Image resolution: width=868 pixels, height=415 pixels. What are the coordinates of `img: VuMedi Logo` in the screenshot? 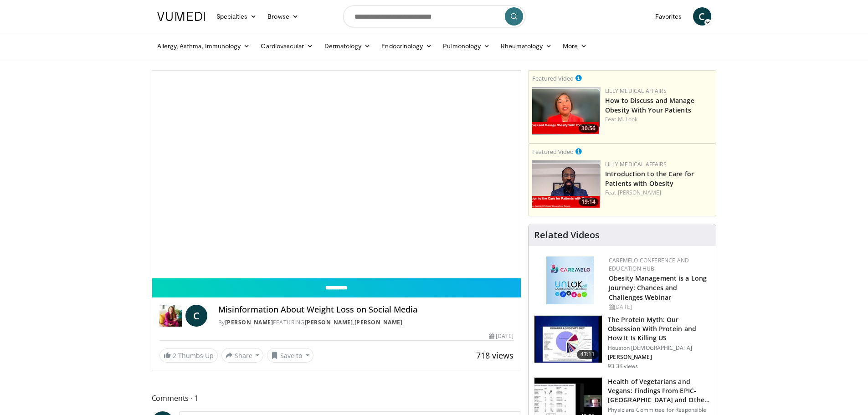 It's located at (181, 16).